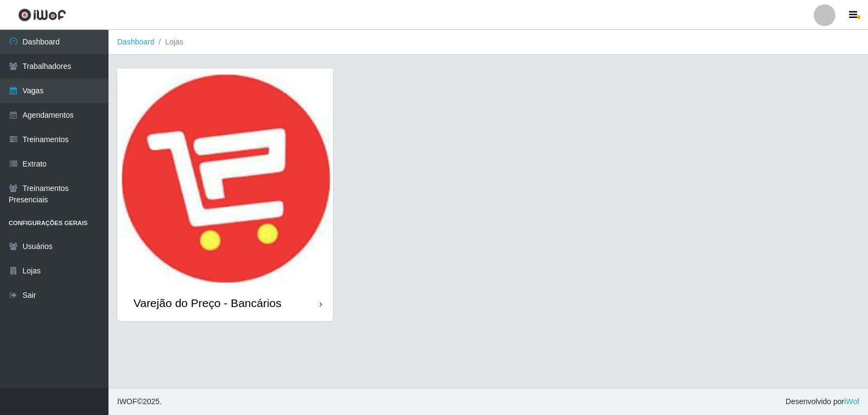  Describe the element at coordinates (488, 42) in the screenshot. I see `nav: breadcrumb` at that location.